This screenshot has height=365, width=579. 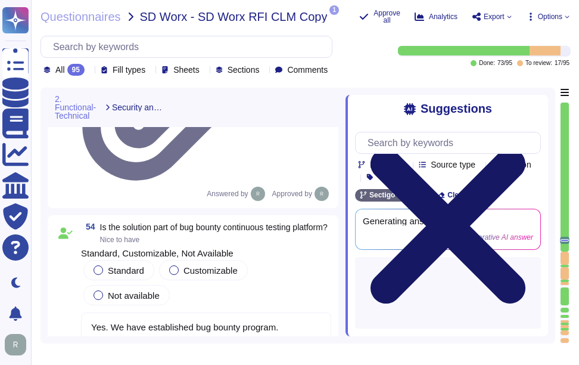 I want to click on span: Standard, Customizable, Not Available, so click(x=157, y=253).